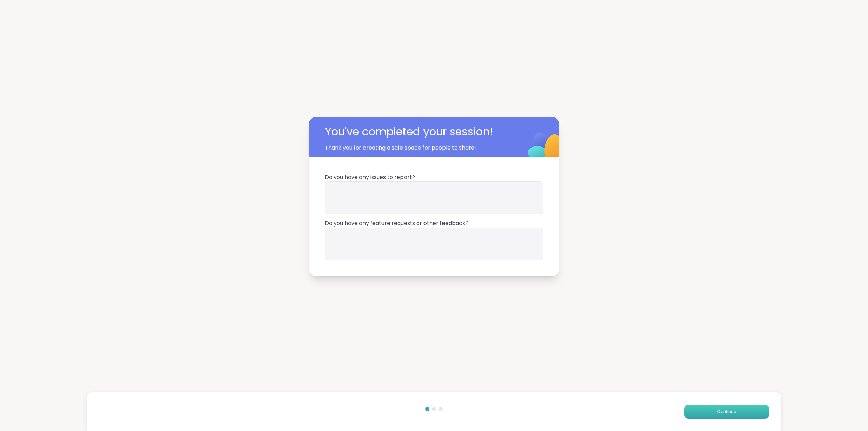 This screenshot has width=868, height=431. I want to click on button: Continue, so click(726, 412).